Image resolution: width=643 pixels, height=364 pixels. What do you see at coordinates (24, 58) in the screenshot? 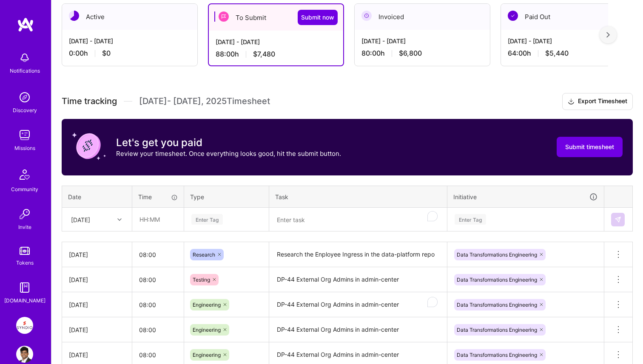
I see `img: bell` at bounding box center [24, 58].